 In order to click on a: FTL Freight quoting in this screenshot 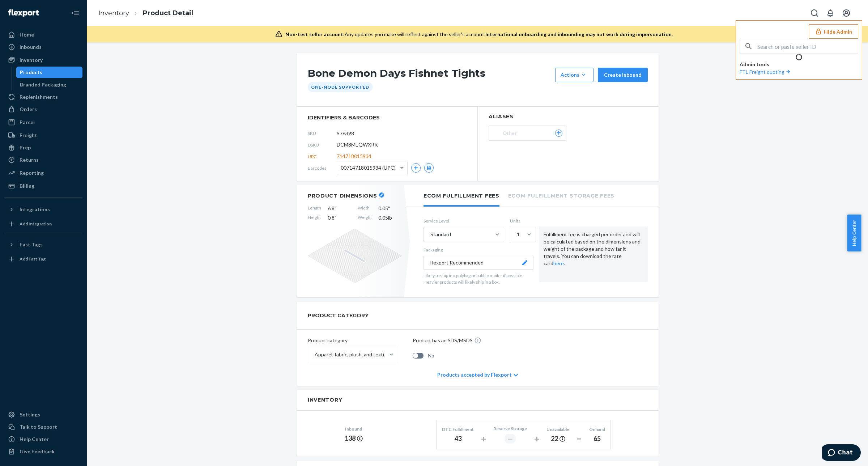, I will do `click(765, 72)`.